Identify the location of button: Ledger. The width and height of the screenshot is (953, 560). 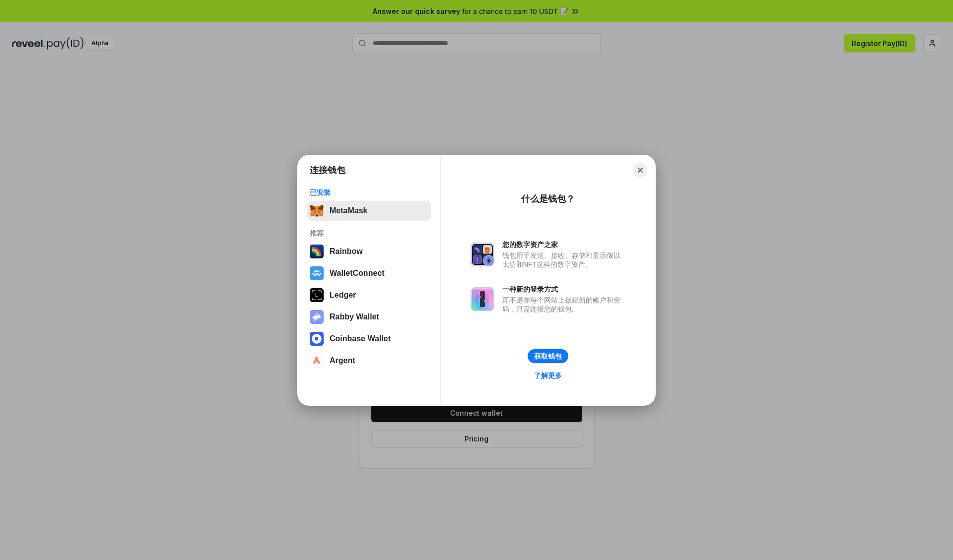
(368, 295).